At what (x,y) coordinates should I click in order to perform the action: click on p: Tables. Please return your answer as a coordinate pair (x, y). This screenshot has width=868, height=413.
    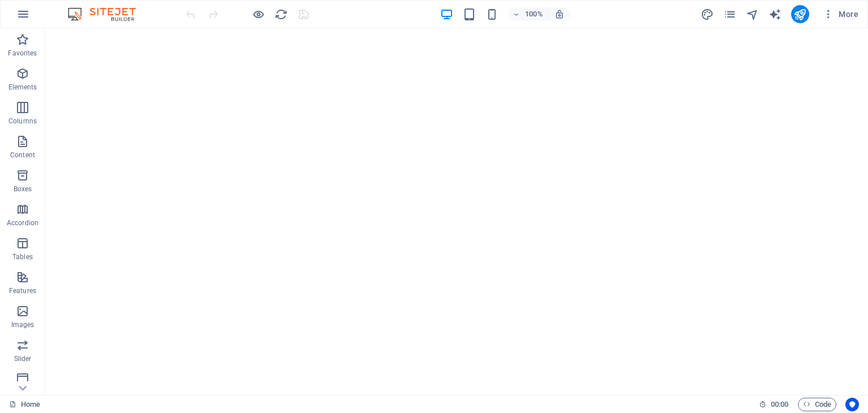
    Looking at the image, I should click on (23, 257).